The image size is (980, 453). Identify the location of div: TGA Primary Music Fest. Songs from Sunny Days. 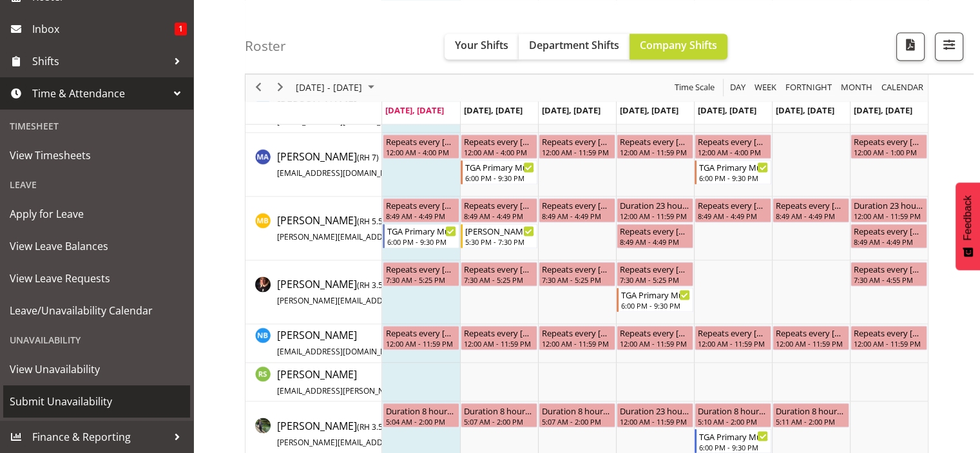
(421, 231).